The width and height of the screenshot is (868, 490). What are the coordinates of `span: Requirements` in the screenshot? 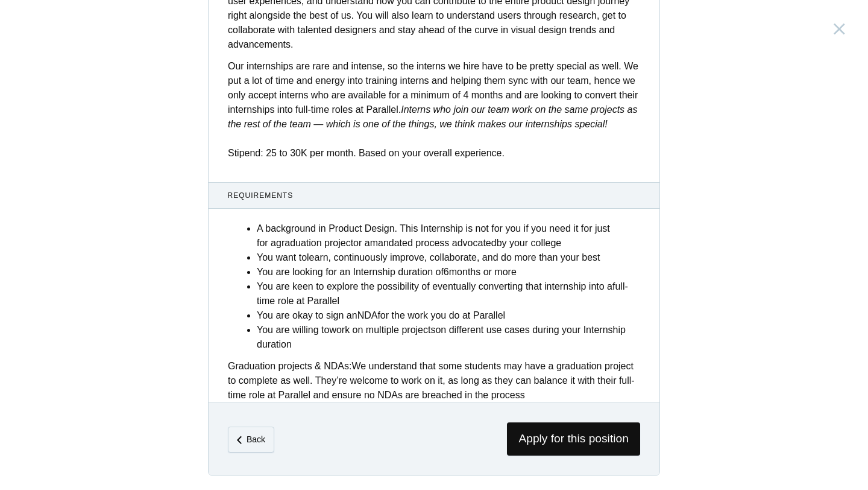 It's located at (434, 195).